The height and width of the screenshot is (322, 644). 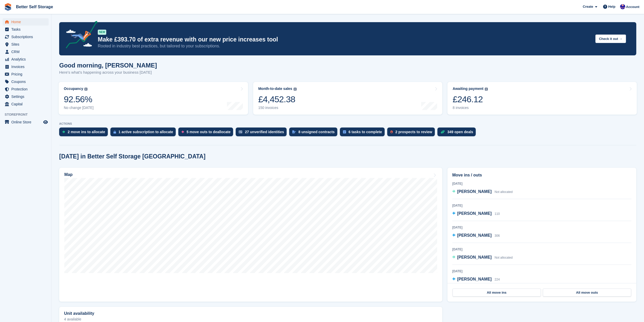 What do you see at coordinates (344, 132) in the screenshot?
I see `img: task-75834270c22a3079a89374b754ae025e5fb1db73e45f91037f5363f120a921f8.svg` at bounding box center [344, 132].